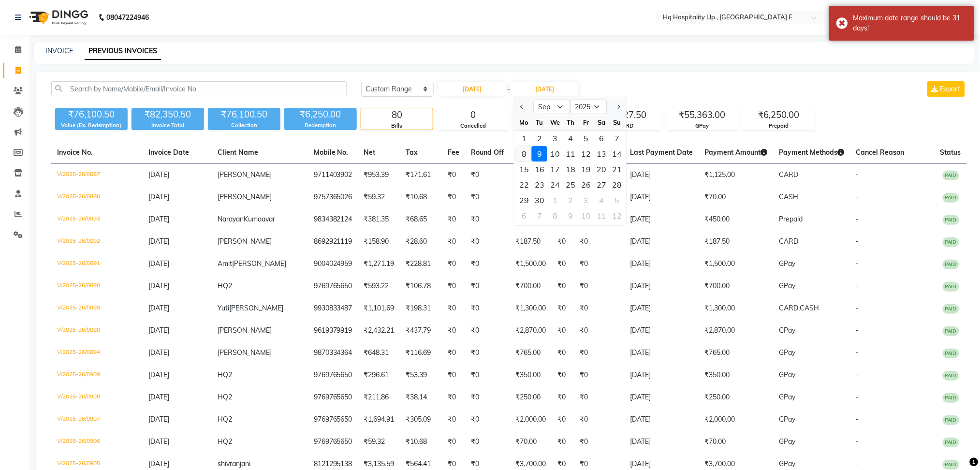 This screenshot has height=470, width=980. Describe the element at coordinates (791, 219) in the screenshot. I see `span: Prepaid` at that location.